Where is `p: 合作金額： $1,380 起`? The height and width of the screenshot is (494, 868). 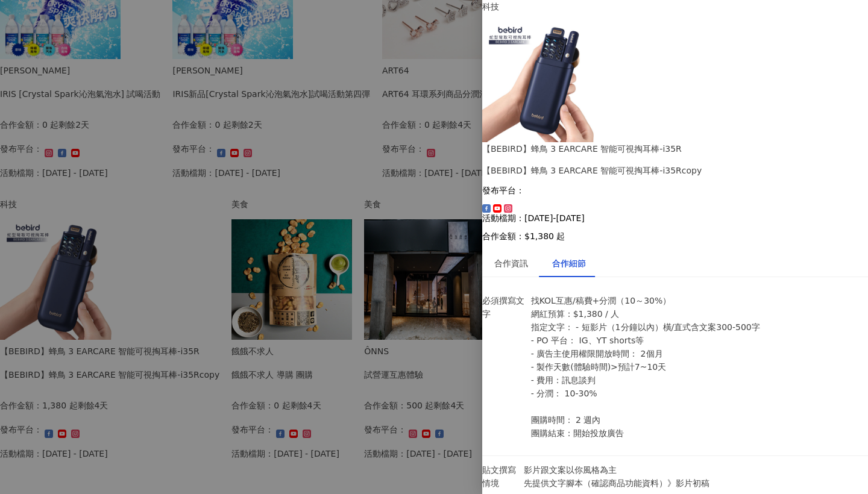
p: 合作金額： $1,380 起 is located at coordinates (675, 236).